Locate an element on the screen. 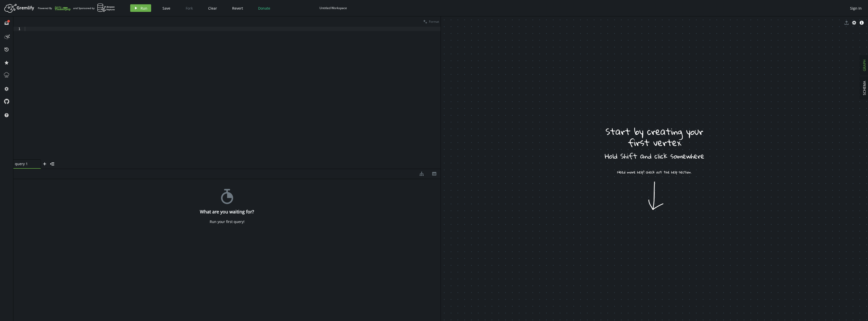 Image resolution: width=868 pixels, height=321 pixels. img: AWS Neptune is located at coordinates (106, 7).